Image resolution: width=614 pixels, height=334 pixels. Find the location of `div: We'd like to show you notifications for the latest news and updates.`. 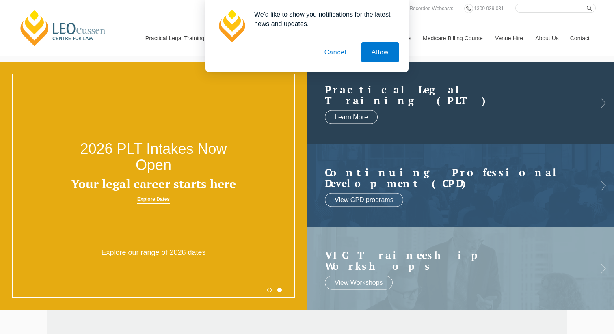

div: We'd like to show you notifications for the latest news and updates. is located at coordinates (323, 19).